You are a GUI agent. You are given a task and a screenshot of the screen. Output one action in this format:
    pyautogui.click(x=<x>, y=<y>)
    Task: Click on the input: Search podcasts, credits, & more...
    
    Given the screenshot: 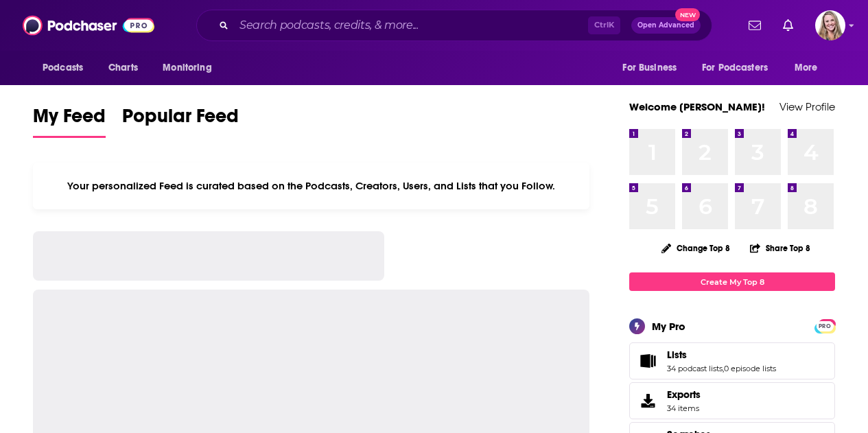 What is the action you would take?
    pyautogui.click(x=411, y=25)
    